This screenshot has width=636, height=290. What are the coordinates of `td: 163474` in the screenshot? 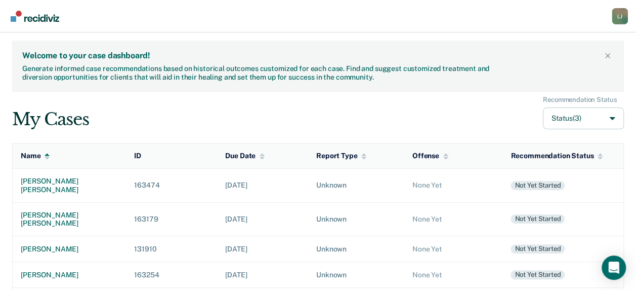 It's located at (172, 185).